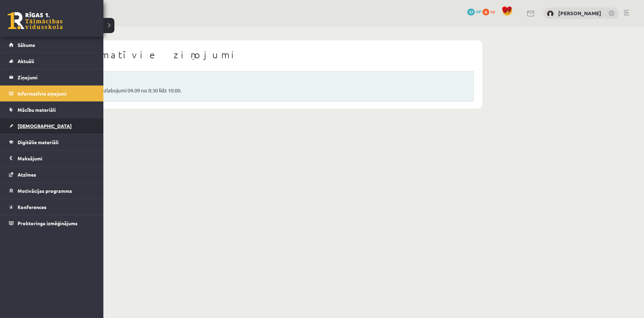  What do you see at coordinates (56, 158) in the screenshot?
I see `legend: Maksājumi` at bounding box center [56, 158].